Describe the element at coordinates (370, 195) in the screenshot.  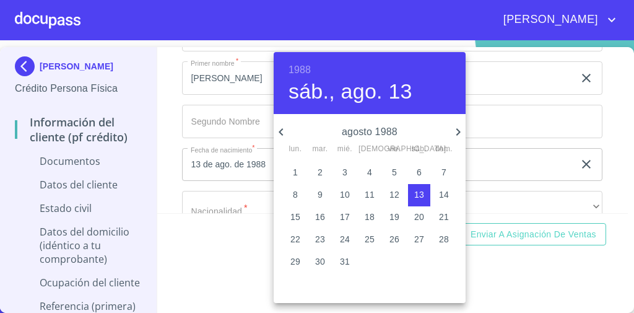
I see `p: 11` at that location.